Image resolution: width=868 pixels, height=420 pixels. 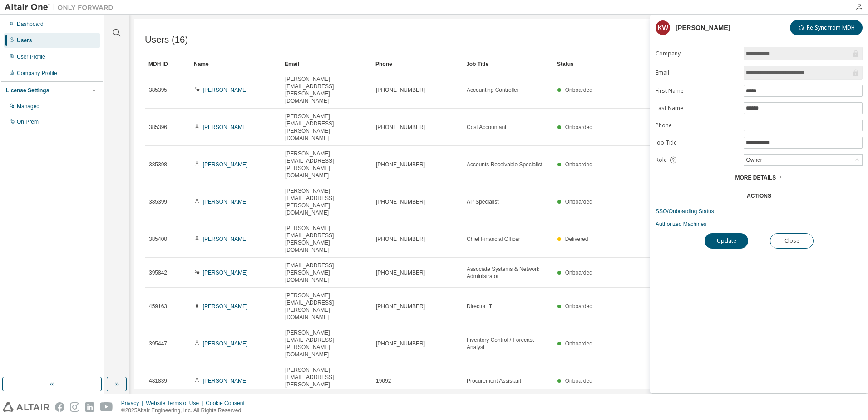 I want to click on div: Actions, so click(x=759, y=195).